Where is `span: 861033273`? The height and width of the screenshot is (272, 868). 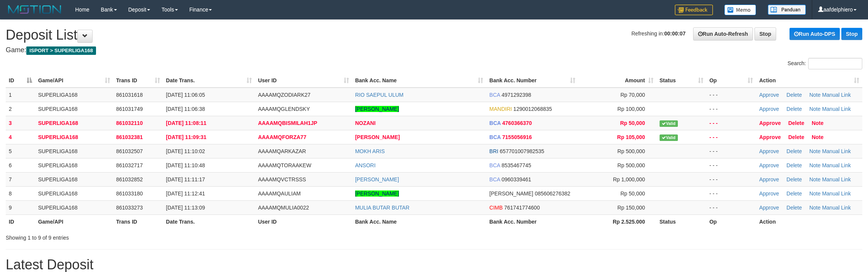 span: 861033273 is located at coordinates (129, 208).